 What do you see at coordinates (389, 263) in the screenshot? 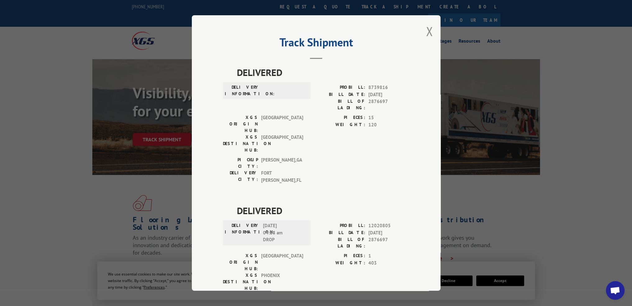
I see `span: 403` at bounding box center [389, 263].